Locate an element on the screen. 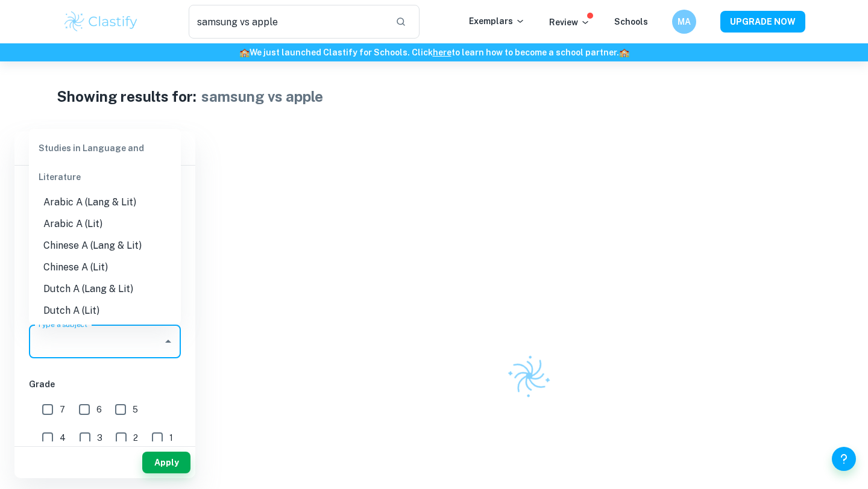 This screenshot has height=489, width=868. h6: MA is located at coordinates (684, 22).